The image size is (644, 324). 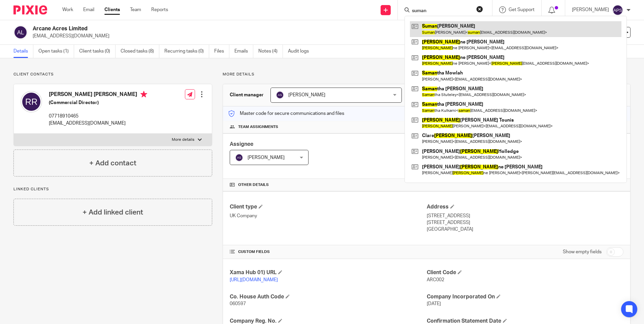 I want to click on a: Closed tasks (8), so click(x=140, y=51).